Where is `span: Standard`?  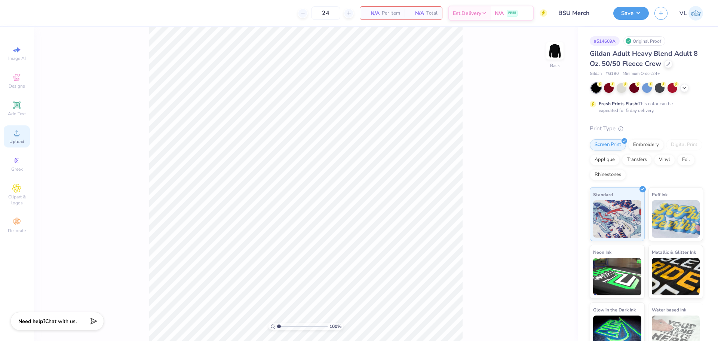 span: Standard is located at coordinates (603, 194).